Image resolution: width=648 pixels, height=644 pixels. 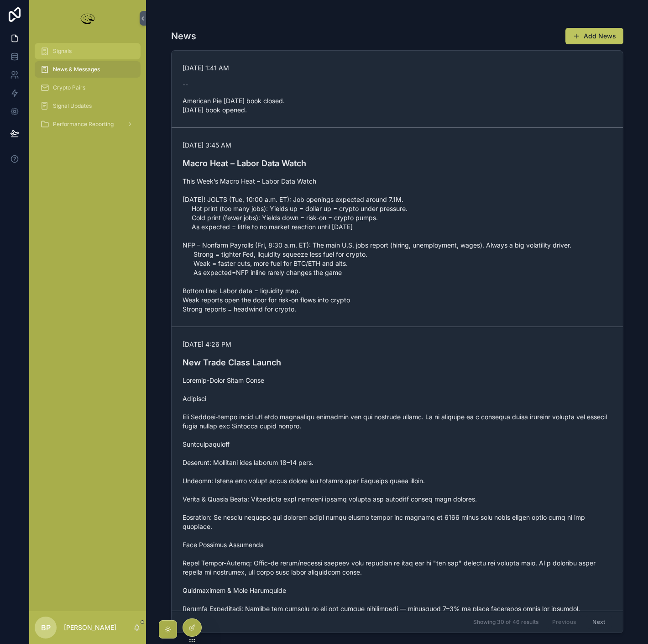 What do you see at coordinates (72, 106) in the screenshot?
I see `span: Signal Updates` at bounding box center [72, 106].